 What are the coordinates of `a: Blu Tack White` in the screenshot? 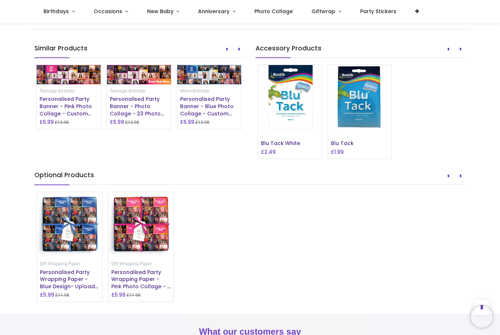 It's located at (280, 143).